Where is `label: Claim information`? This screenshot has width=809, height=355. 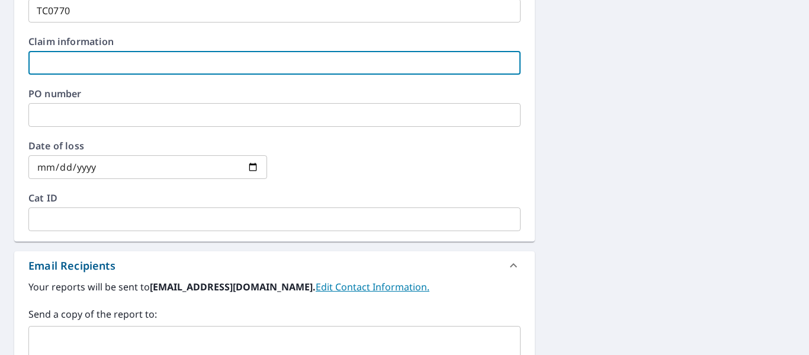 label: Claim information is located at coordinates (274, 41).